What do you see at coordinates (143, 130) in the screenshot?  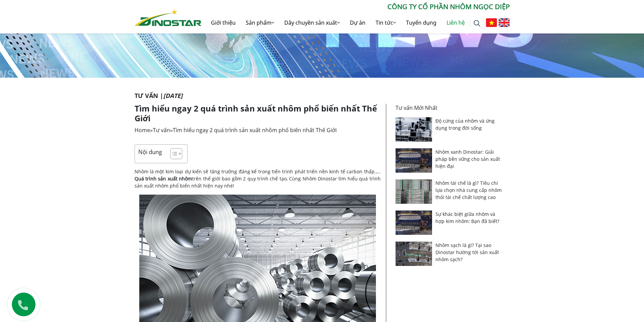 I see `a: Home` at bounding box center [143, 130].